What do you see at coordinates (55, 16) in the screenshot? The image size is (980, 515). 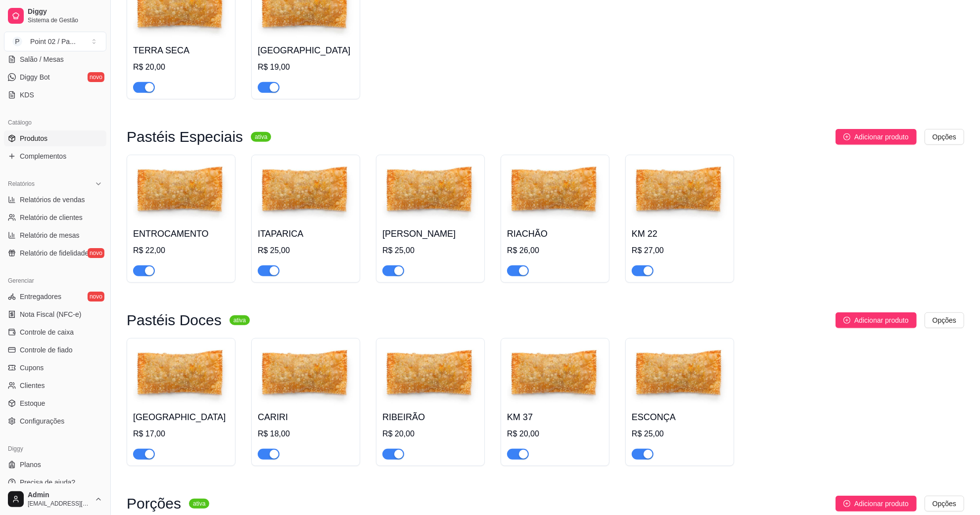 I see `a: DiggySistema de Gestão` at bounding box center [55, 16].